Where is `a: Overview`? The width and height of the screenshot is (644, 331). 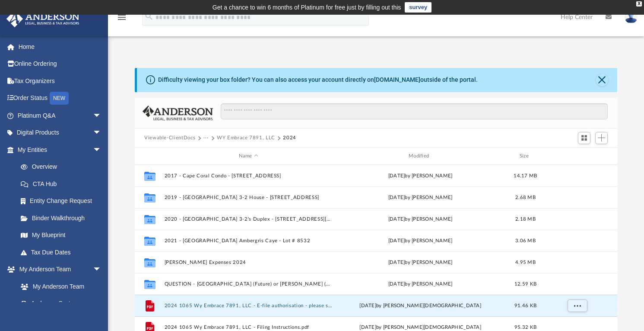
a: Overview is located at coordinates (63, 167).